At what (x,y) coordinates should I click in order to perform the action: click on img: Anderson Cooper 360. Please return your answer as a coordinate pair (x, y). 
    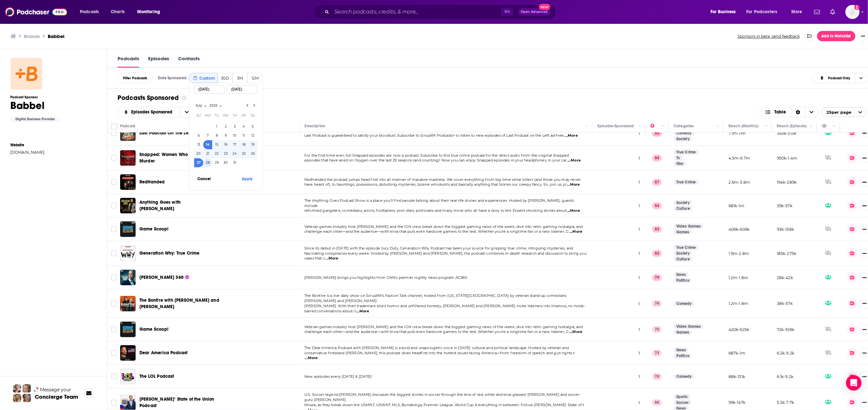
    Looking at the image, I should click on (128, 277).